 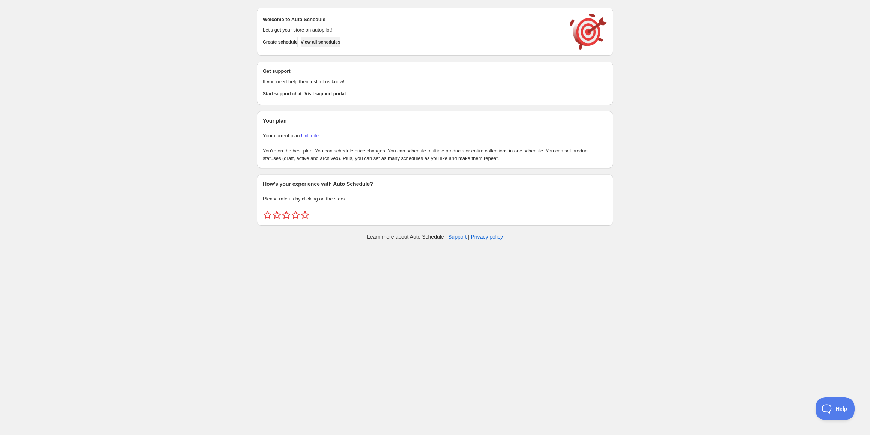 What do you see at coordinates (325, 94) in the screenshot?
I see `a: Visit support portal` at bounding box center [325, 94].